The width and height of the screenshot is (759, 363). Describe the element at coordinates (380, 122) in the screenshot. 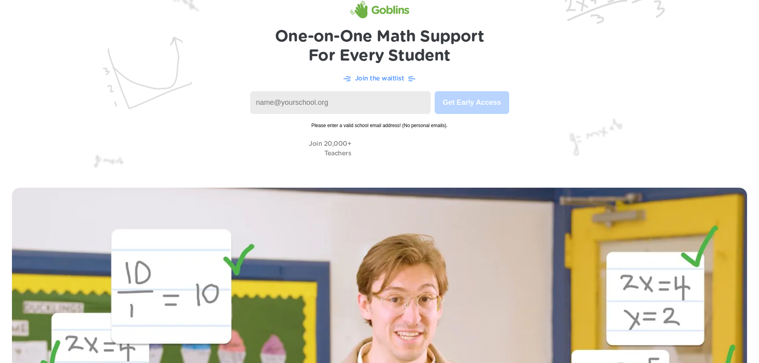

I see `span: Please enter a valid school email address! (No personal emails).` at that location.